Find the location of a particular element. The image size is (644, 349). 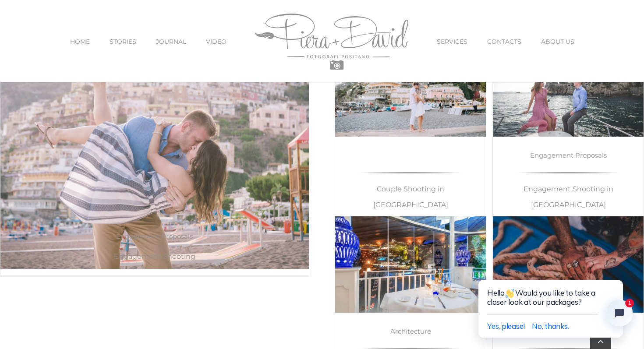

span: No, thanks. is located at coordinates (90, 74).